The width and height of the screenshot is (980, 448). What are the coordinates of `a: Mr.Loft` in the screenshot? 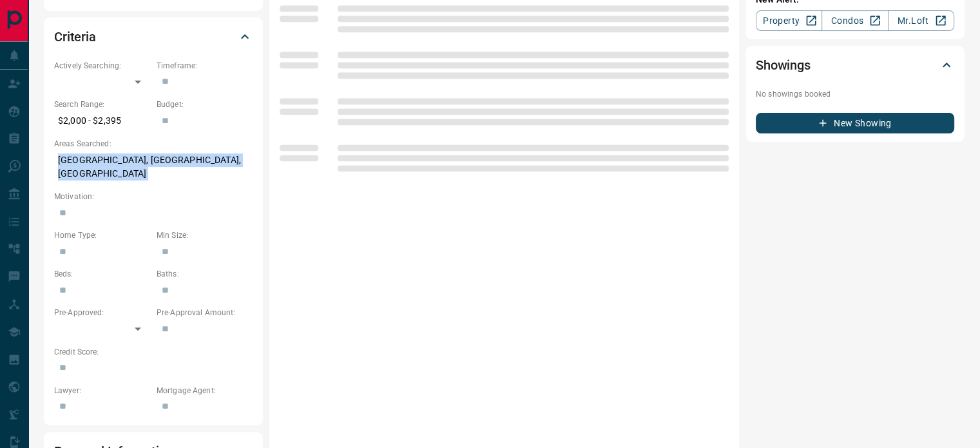 It's located at (921, 21).